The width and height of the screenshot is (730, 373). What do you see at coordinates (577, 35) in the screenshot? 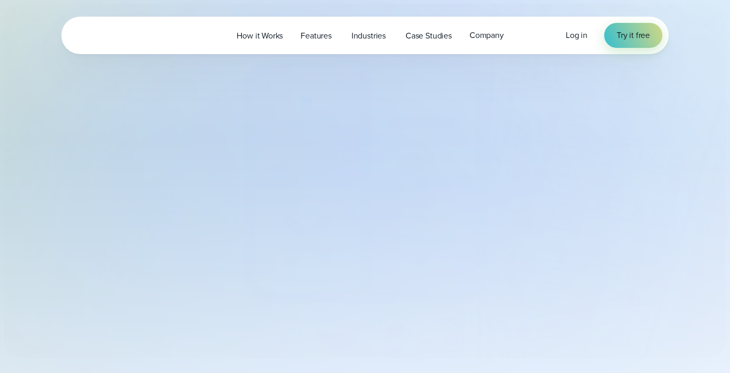
I see `span: Log in` at bounding box center [577, 35].